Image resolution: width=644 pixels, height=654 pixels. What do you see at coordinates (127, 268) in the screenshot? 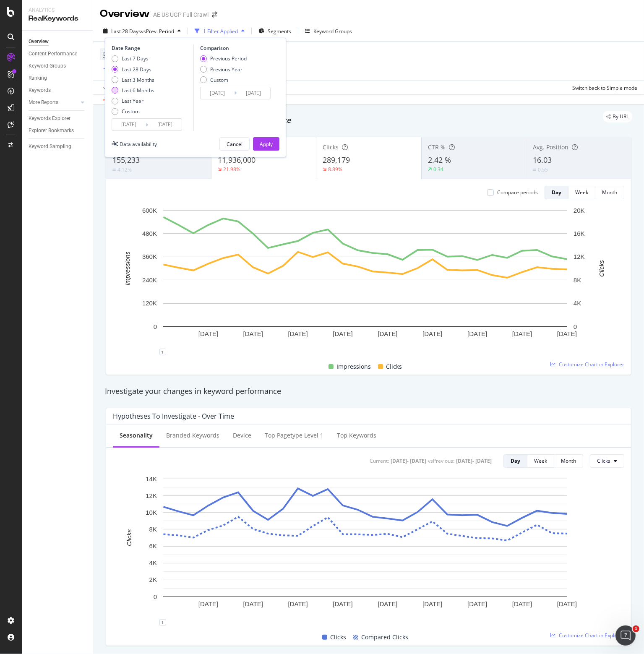
I see `text: Impressions` at bounding box center [127, 268].